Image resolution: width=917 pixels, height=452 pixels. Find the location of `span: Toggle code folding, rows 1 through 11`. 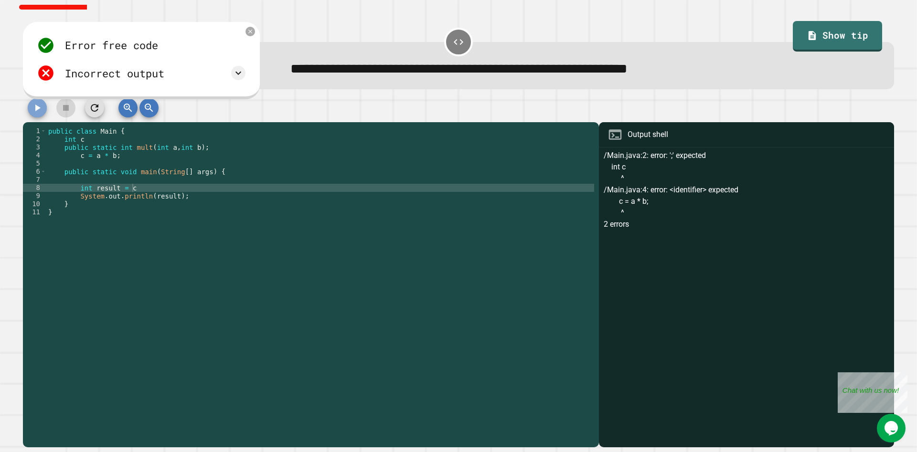

span: Toggle code folding, rows 1 through 11 is located at coordinates (43, 131).